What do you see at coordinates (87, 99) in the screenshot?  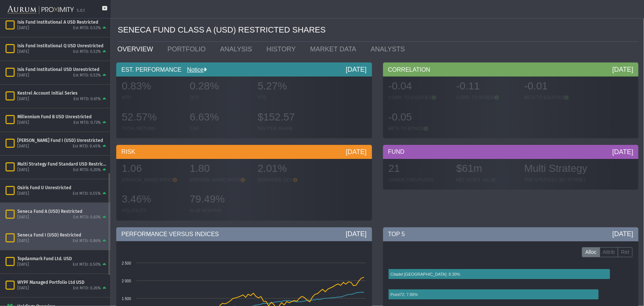 I see `div: Est MTD: 0.61%` at bounding box center [87, 99].